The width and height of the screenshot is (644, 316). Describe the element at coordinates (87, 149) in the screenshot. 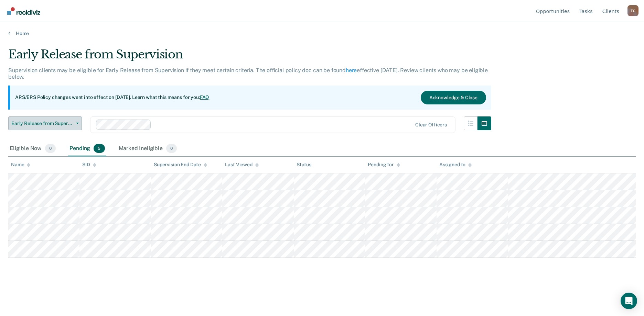

I see `div: Pending5` at that location.